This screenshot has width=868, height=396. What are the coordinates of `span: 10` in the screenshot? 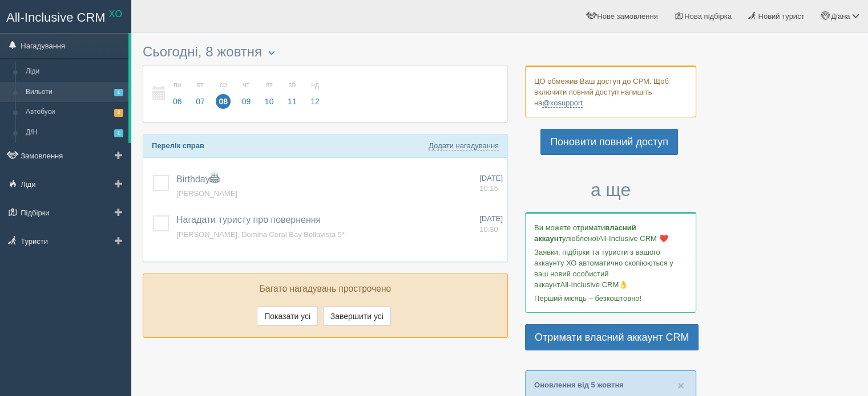 It's located at (270, 102).